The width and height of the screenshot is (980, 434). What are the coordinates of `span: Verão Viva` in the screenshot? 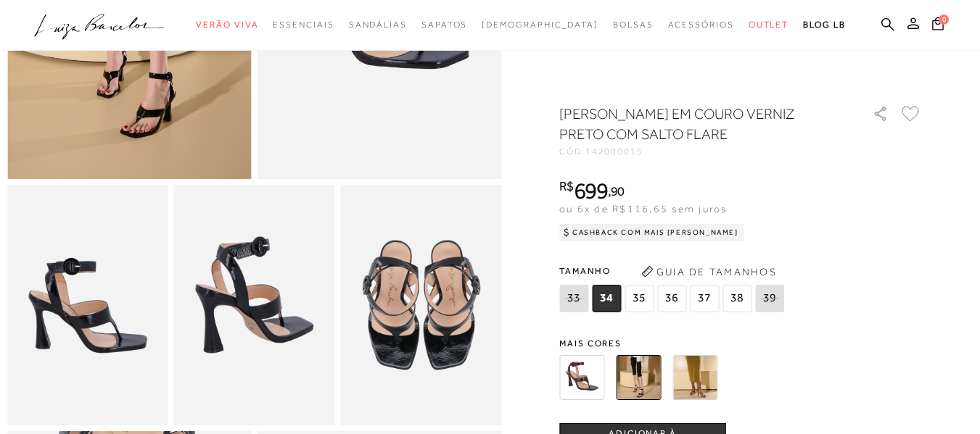 It's located at (227, 24).